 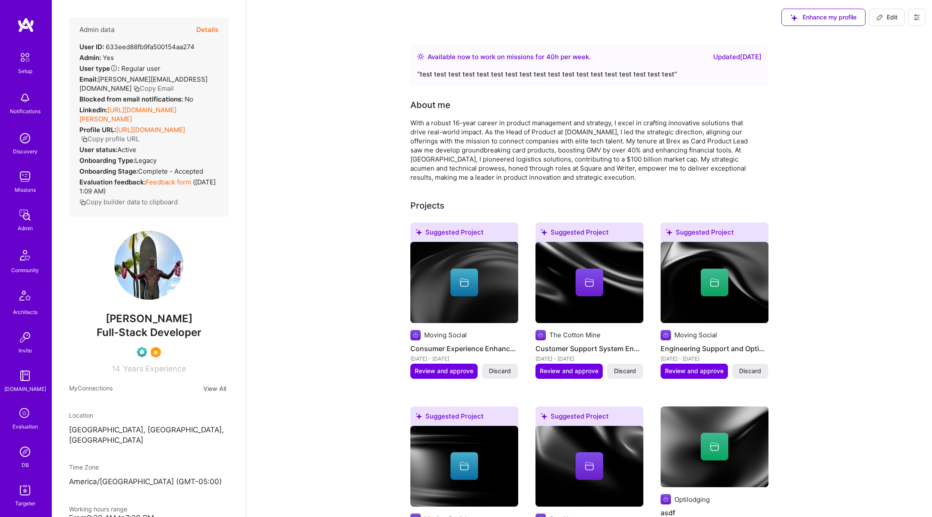 What do you see at coordinates (129, 202) in the screenshot?
I see `button: Copy builder data to clipboard` at bounding box center [129, 202].